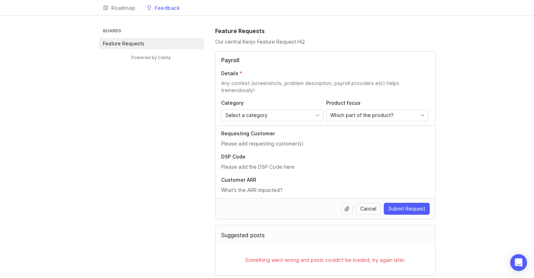  Describe the element at coordinates (326, 144) in the screenshot. I see `input: Please add requesting customer(s)` at that location.